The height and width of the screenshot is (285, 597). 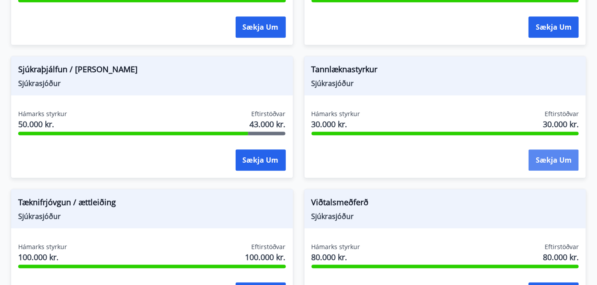 I want to click on span: Tæknifrjóvgun / ættleiðing, so click(x=152, y=204).